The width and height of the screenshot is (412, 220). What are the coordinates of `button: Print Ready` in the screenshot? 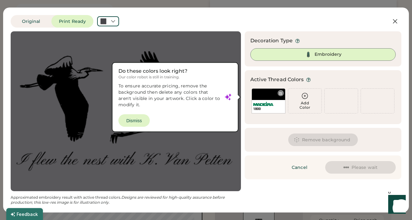 It's located at (72, 21).